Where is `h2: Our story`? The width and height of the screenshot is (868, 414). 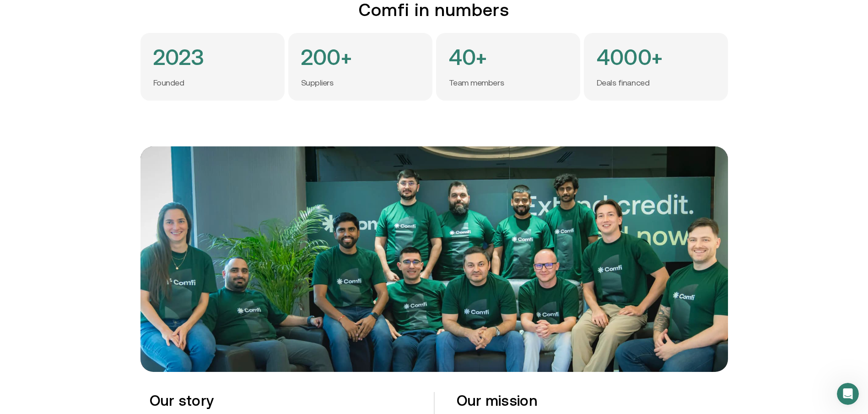 h2: Our story is located at coordinates (280, 401).